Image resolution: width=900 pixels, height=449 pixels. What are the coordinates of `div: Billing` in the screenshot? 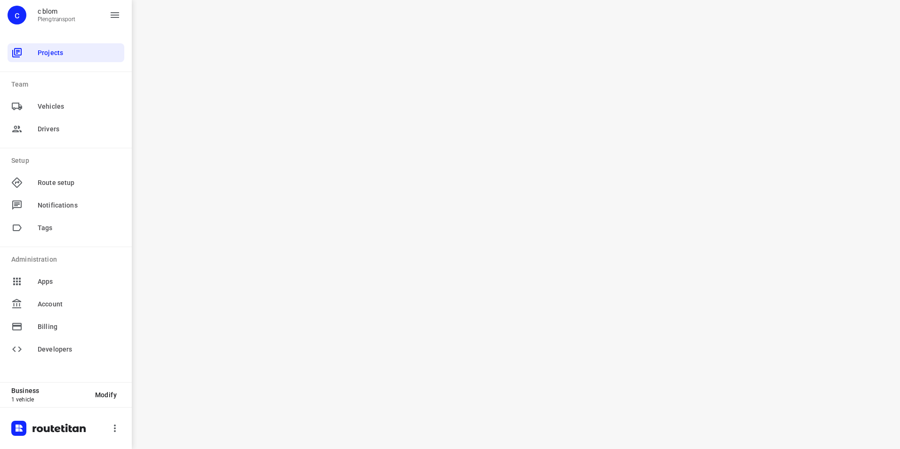 It's located at (66, 327).